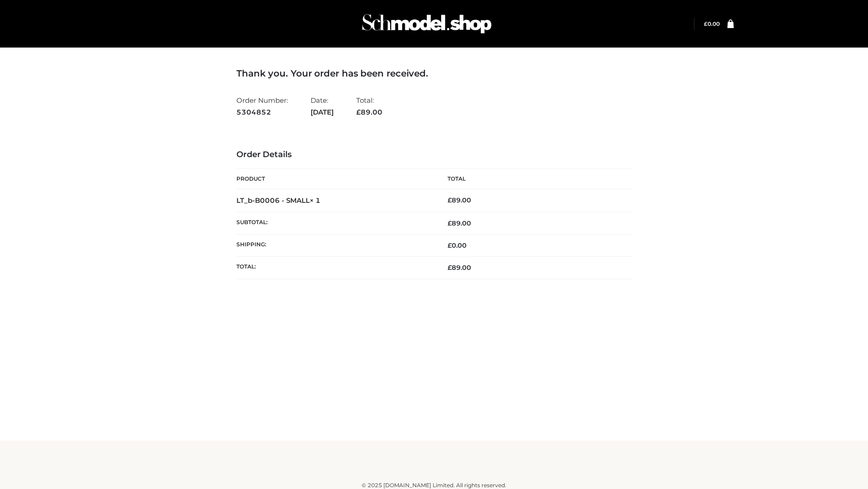 This screenshot has width=868, height=489. I want to click on th: Shipping:, so click(335, 245).